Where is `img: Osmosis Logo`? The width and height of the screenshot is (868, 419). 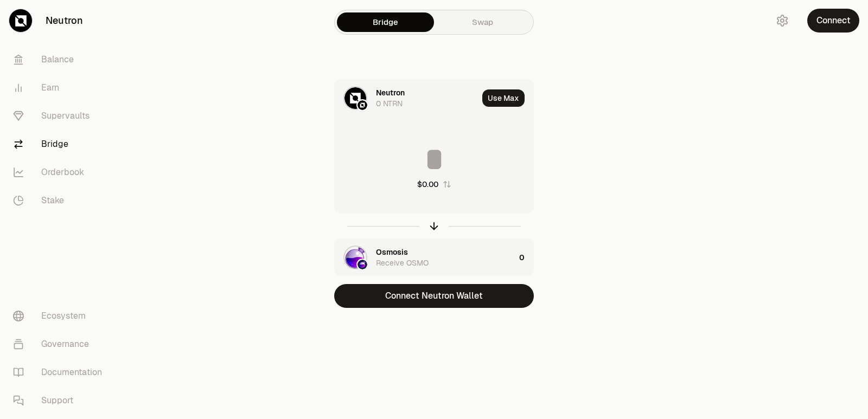
img: Osmosis Logo is located at coordinates (363, 265).